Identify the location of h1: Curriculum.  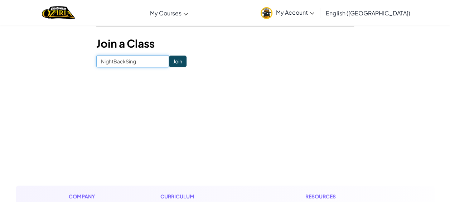
(204, 196).